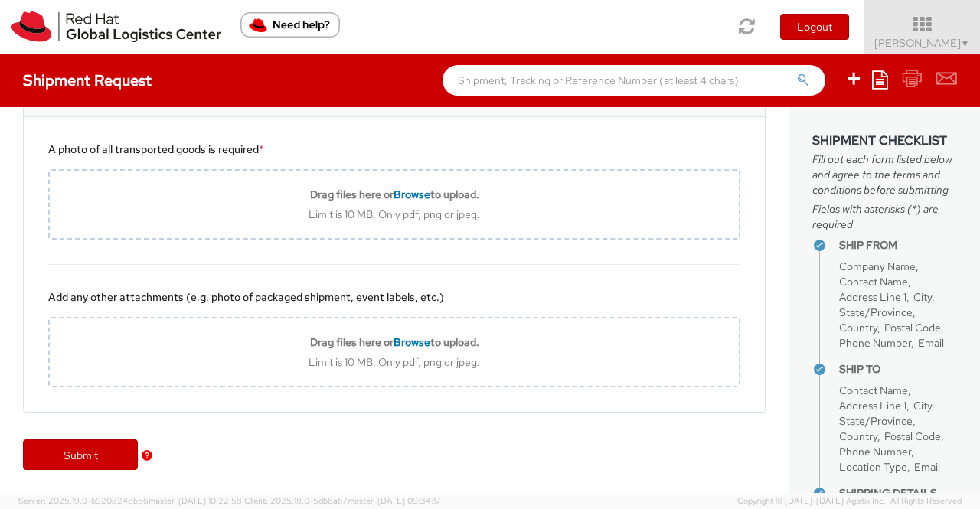 This screenshot has width=980, height=509. What do you see at coordinates (898, 245) in the screenshot?
I see `h4: Ship From` at bounding box center [898, 245].